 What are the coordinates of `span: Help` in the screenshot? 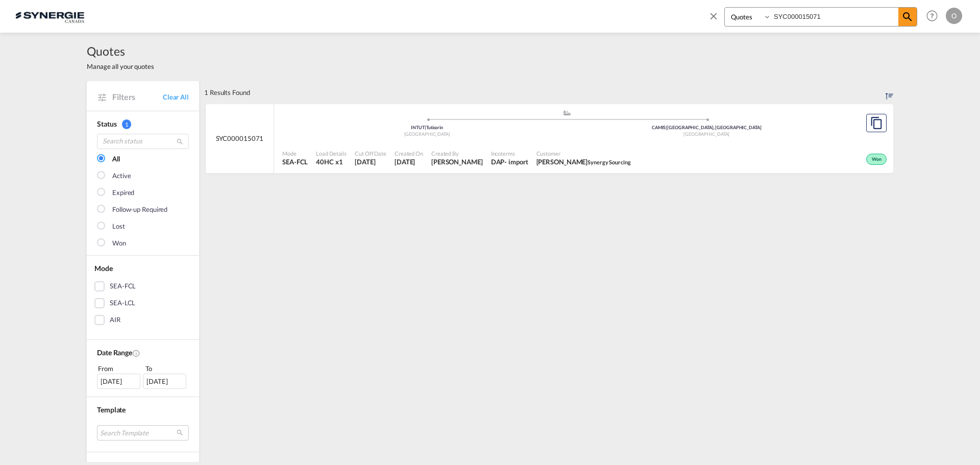 It's located at (932, 16).